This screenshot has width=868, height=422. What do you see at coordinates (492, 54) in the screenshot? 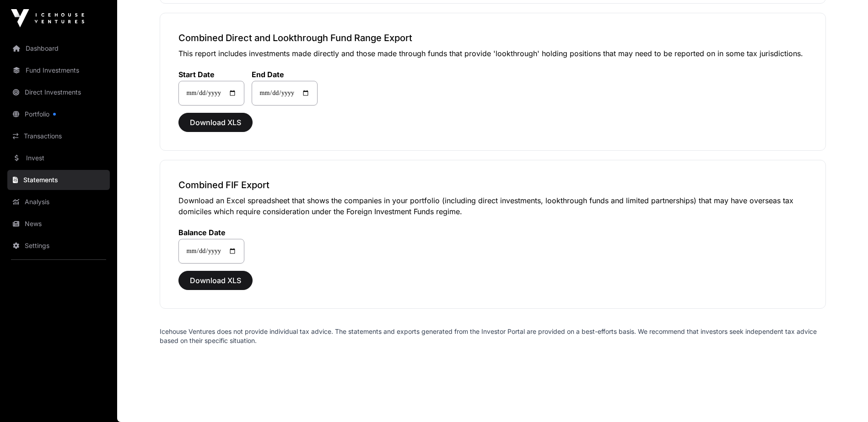
I see `p: This report includes investments made directly and those made through funds that provide 'lookthr...` at bounding box center [492, 54].